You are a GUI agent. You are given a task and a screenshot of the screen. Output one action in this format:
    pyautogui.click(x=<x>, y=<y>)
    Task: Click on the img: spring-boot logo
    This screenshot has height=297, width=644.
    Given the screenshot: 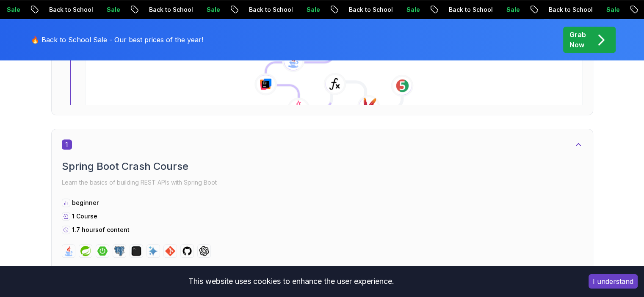 What is the action you would take?
    pyautogui.click(x=103, y=251)
    